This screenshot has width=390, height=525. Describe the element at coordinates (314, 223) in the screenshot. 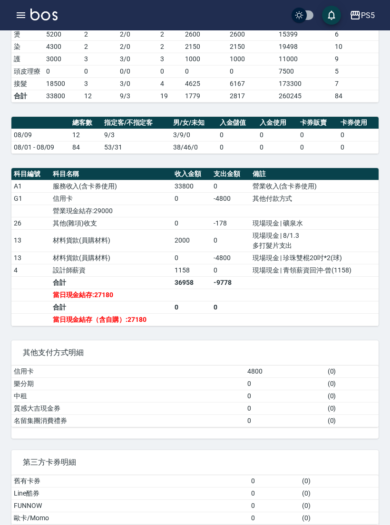

I see `td: 現場現金 | 礦泉水` at that location.